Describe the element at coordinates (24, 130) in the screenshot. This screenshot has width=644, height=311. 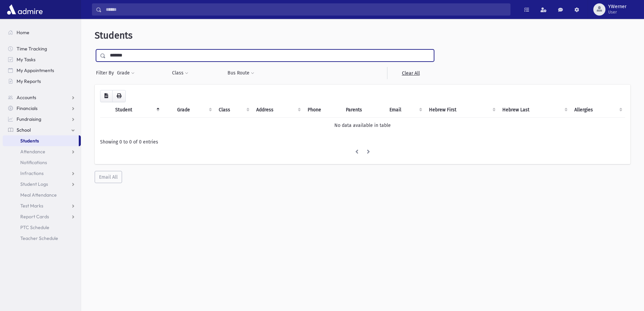
I see `span: School` at that location.